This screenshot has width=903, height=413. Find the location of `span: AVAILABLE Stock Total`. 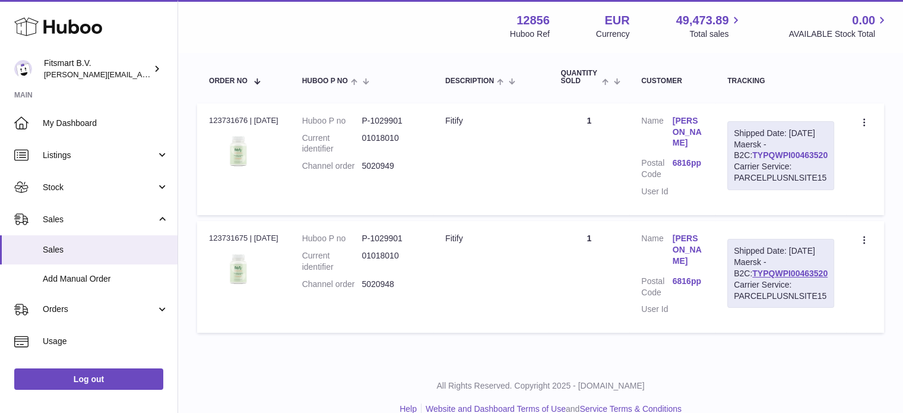

span: AVAILABLE Stock Total is located at coordinates (839, 34).